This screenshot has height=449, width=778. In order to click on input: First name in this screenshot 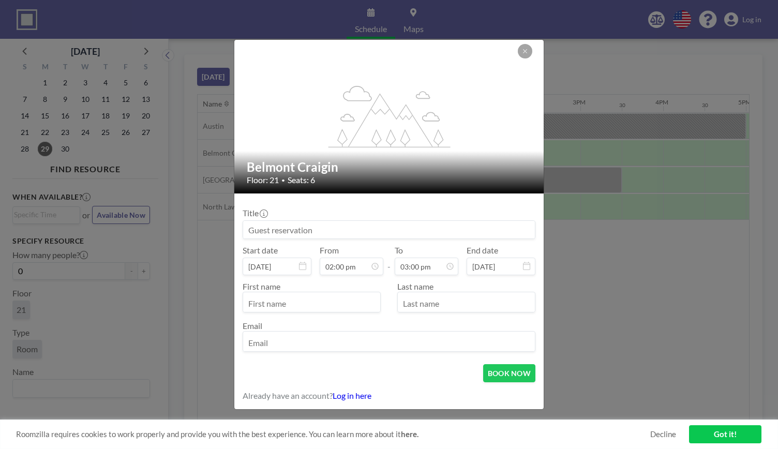, I will do `click(311, 303)`.